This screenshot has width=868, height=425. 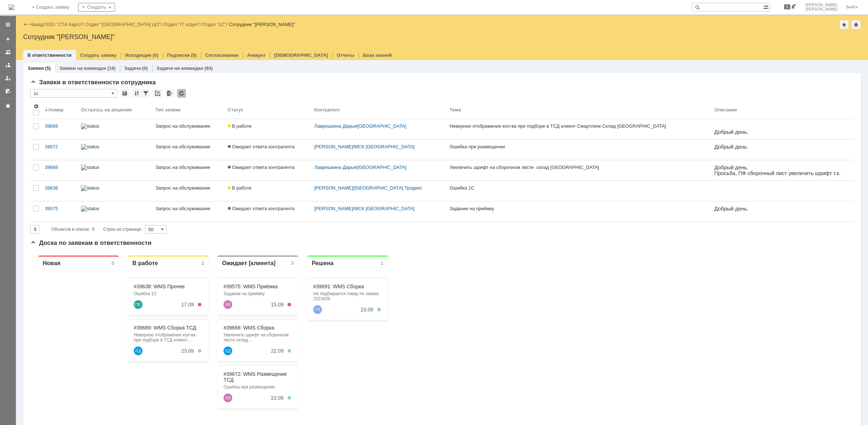 I want to click on a: Задание на приёмку, so click(x=579, y=211).